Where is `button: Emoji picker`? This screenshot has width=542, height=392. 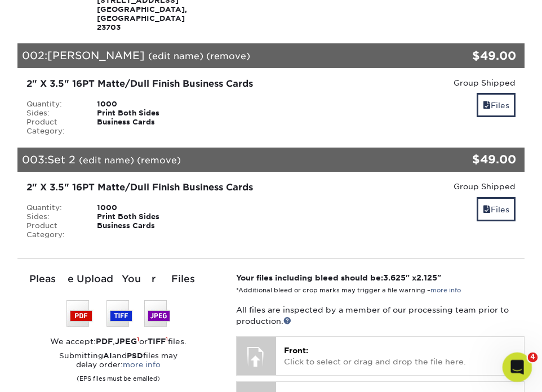 button: Emoji picker is located at coordinates (40, 310).